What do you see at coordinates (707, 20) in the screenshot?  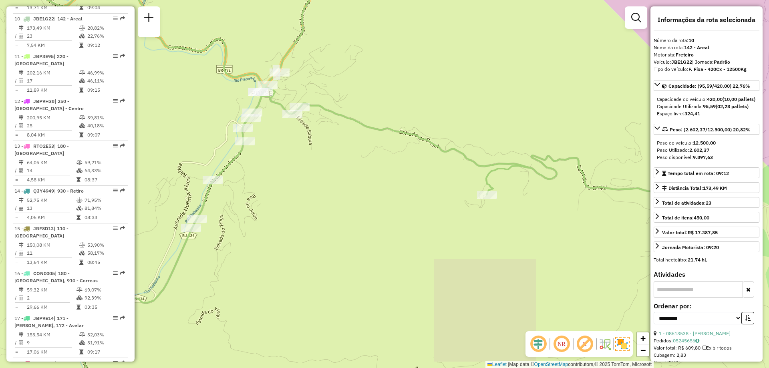 I see `h4: Informações da rota selecionada` at bounding box center [707, 20].